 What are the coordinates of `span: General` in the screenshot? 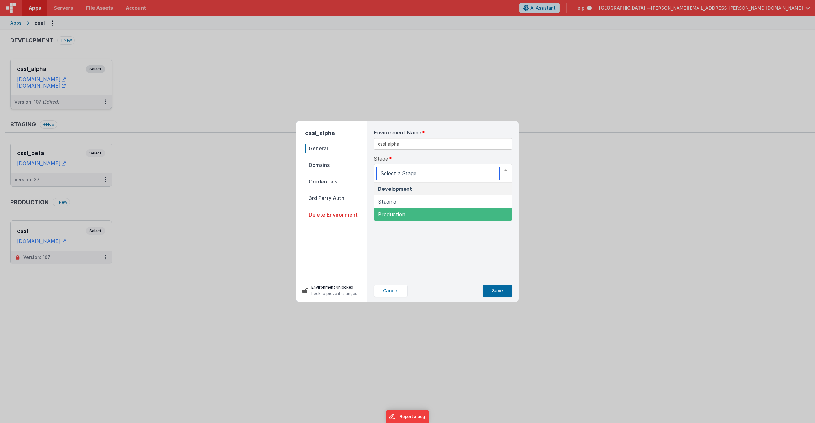 It's located at (336, 148).